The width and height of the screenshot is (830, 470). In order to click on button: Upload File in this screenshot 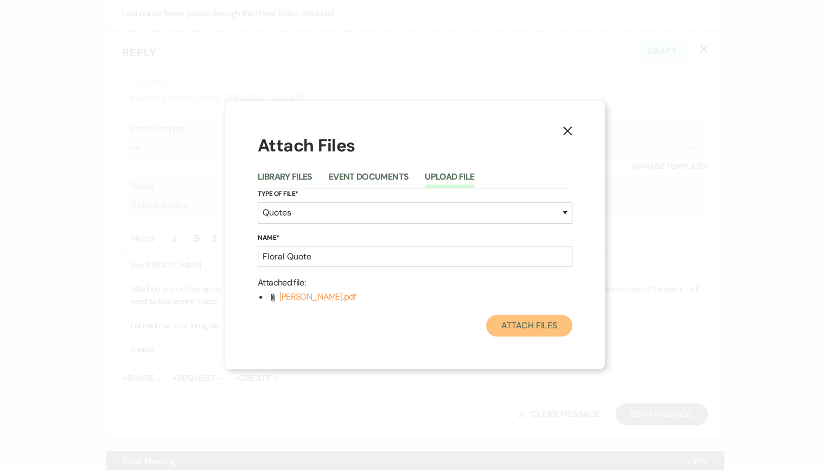, I will do `click(449, 180)`.